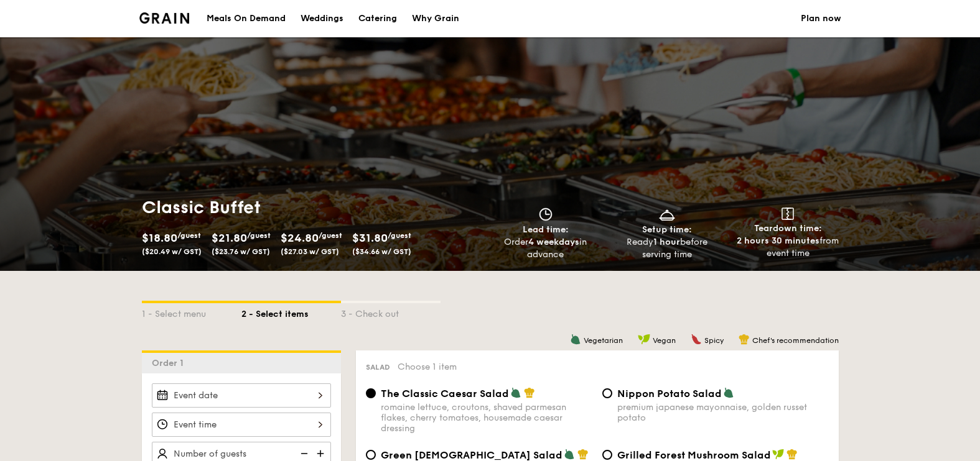  What do you see at coordinates (788, 214) in the screenshot?
I see `img: icon-teardown.65201eee.svg` at bounding box center [788, 214].